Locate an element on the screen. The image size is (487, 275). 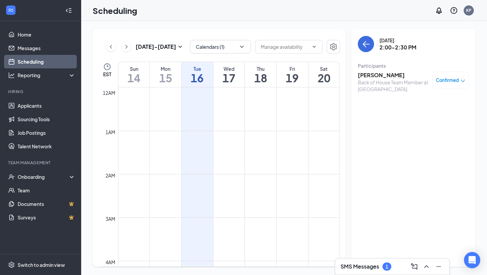
h1: 16 is located at coordinates (197, 78).